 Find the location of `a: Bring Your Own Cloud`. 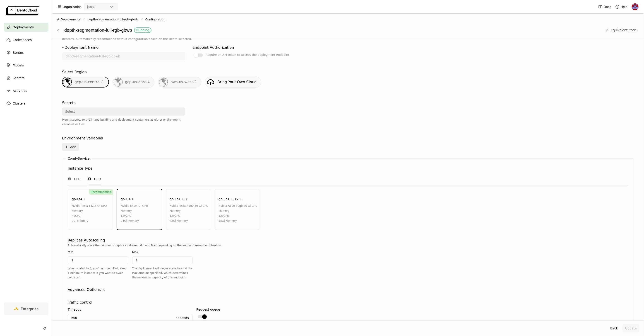

a: Bring Your Own Cloud is located at coordinates (233, 82).